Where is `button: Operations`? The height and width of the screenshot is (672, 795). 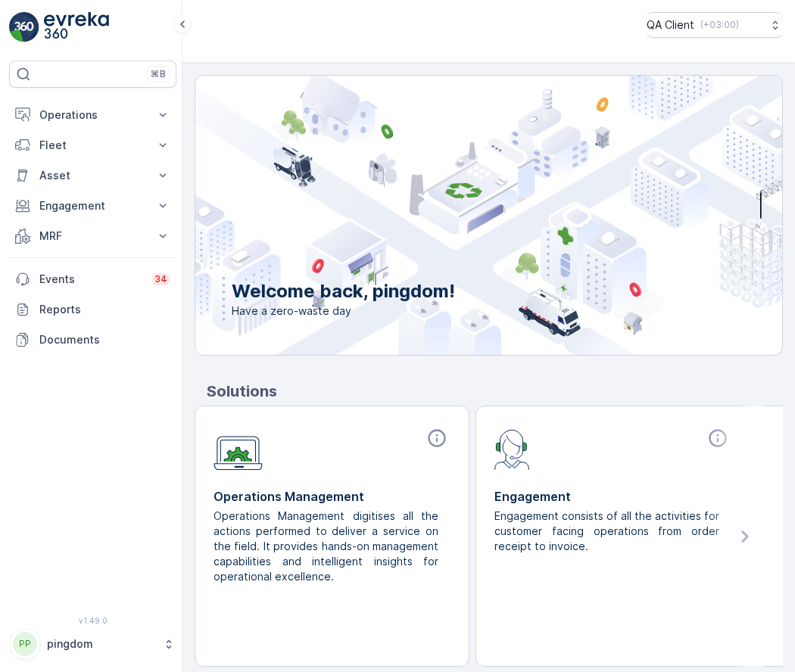
button: Operations is located at coordinates (93, 115).